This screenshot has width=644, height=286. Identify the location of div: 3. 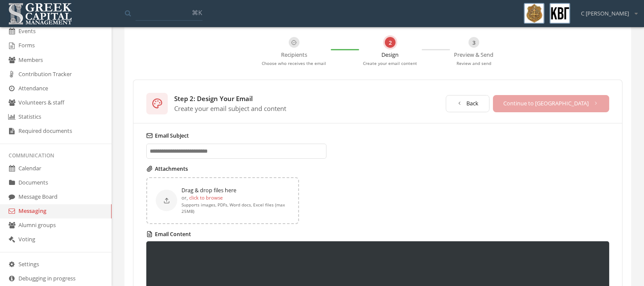
(474, 42).